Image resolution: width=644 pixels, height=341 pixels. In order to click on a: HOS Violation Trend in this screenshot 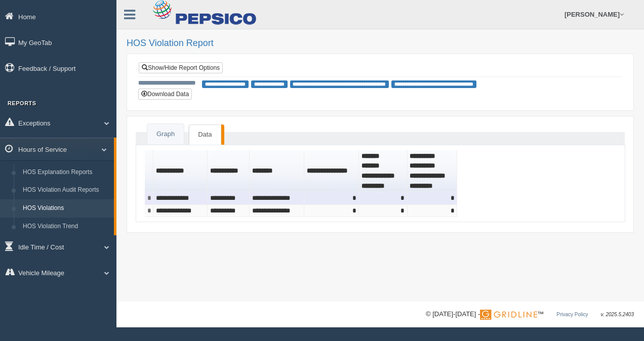, I will do `click(66, 227)`.